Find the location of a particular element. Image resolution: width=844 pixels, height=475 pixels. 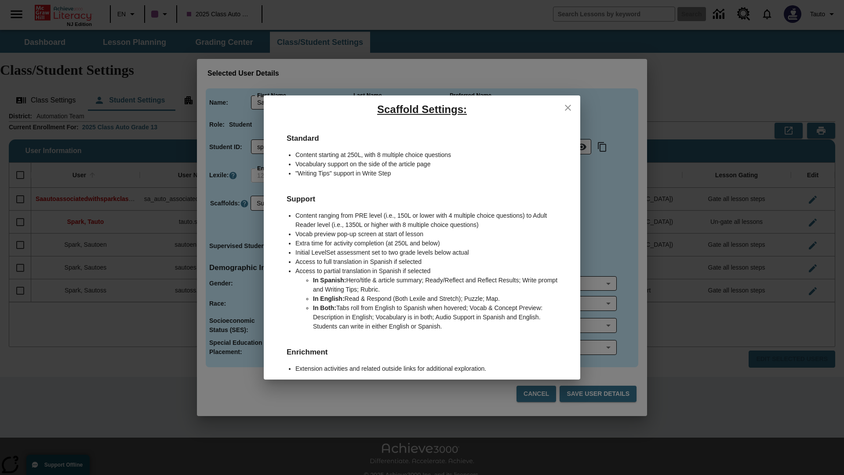

h6: Enrichment is located at coordinates (422, 347).